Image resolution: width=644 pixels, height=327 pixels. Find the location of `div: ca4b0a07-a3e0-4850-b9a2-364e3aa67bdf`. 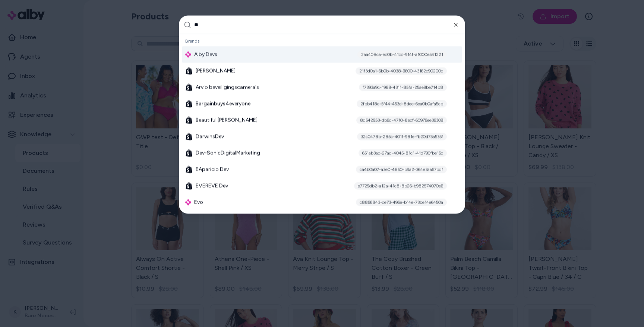

div: ca4b0a07-a3e0-4850-b9a2-364e3aa67bdf is located at coordinates (401, 169).